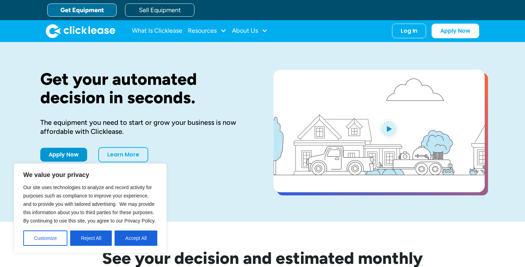  I want to click on a: What Is Clicklease, so click(157, 31).